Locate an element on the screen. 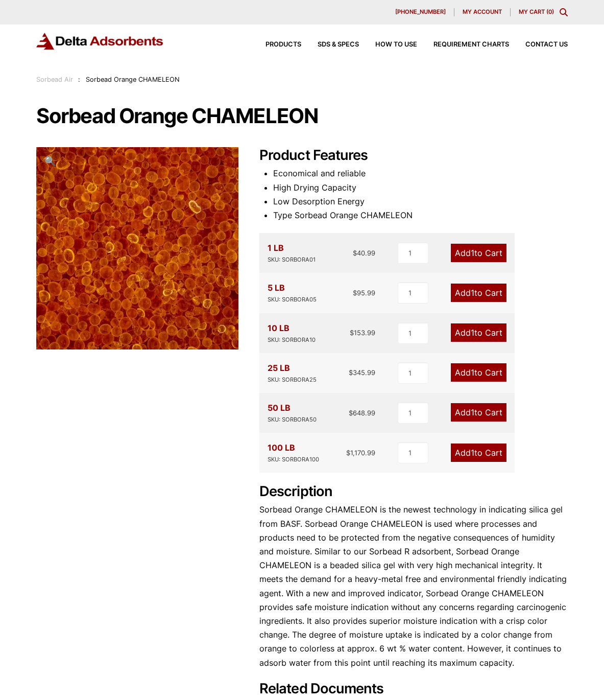 Image resolution: width=604 pixels, height=700 pixels. div: 25 LB is located at coordinates (292, 373).